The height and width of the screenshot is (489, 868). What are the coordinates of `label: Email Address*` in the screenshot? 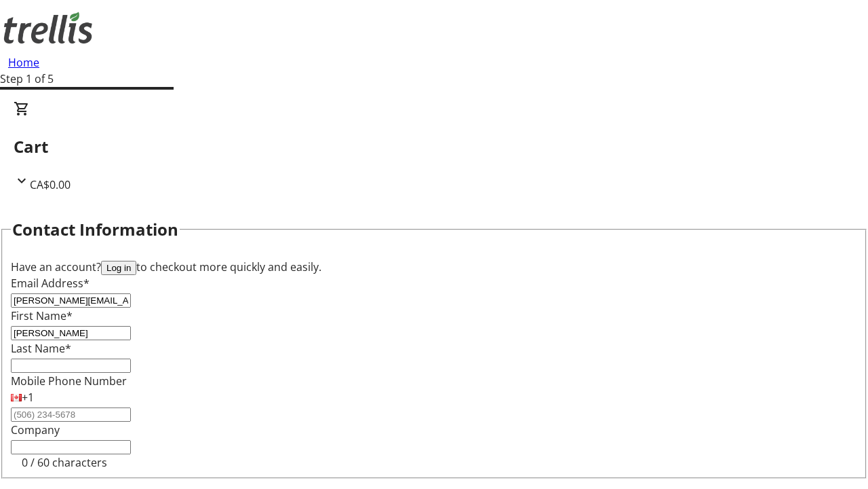 It's located at (50, 283).